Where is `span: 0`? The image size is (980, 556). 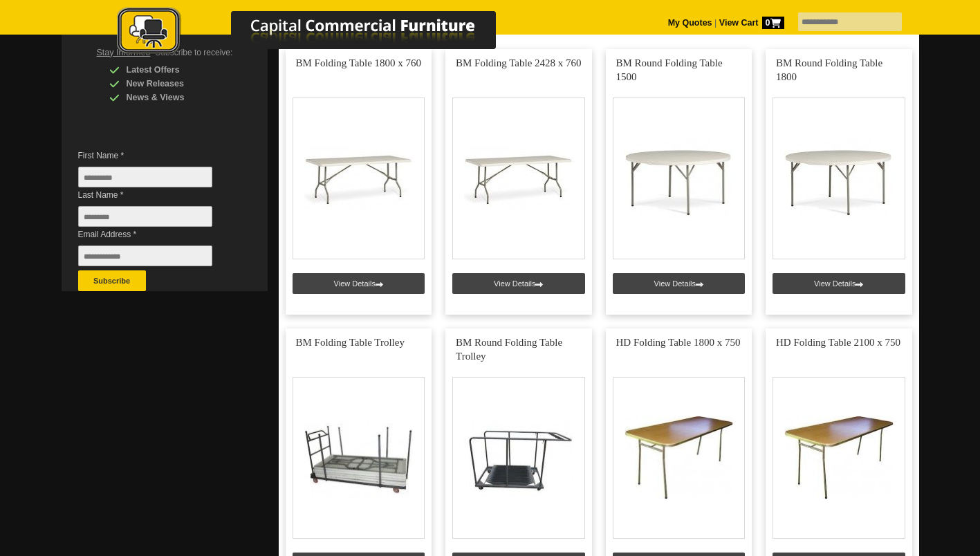 span: 0 is located at coordinates (773, 23).